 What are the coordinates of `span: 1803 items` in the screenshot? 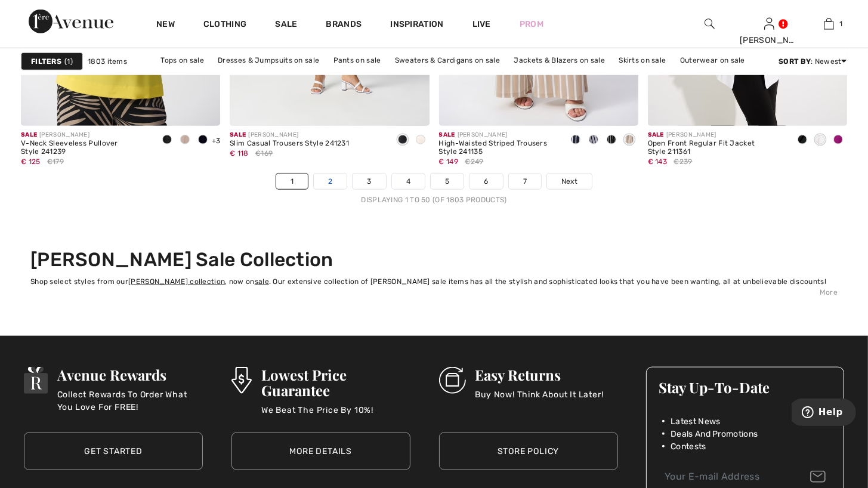 It's located at (107, 61).